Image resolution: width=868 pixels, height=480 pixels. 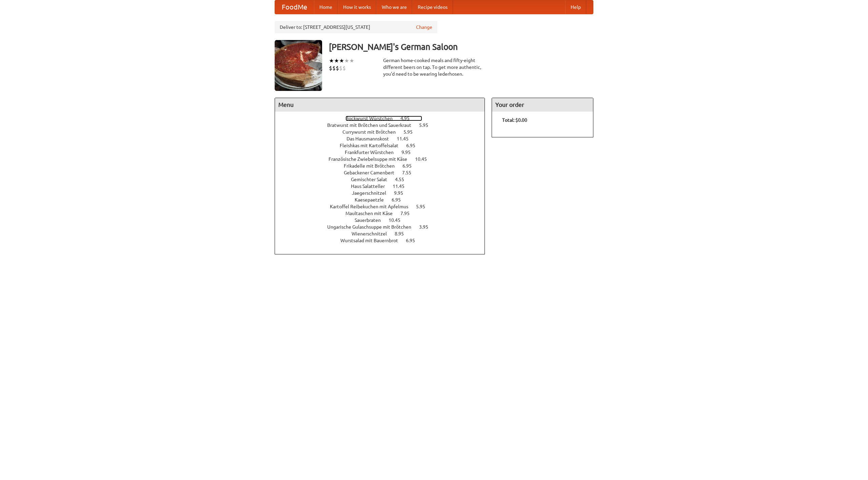 What do you see at coordinates (373, 179) in the screenshot?
I see `span: Gemischter Salat` at bounding box center [373, 179].